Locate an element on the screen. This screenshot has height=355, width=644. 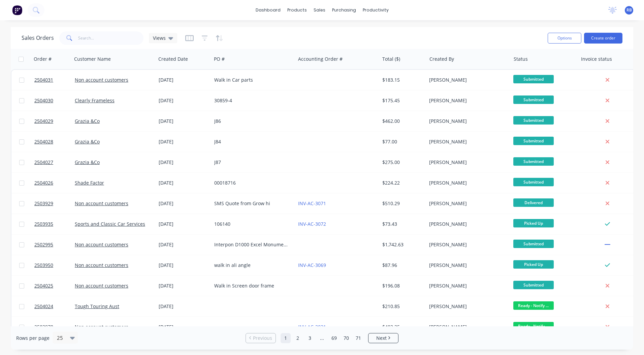
span: 2502995 is located at coordinates (44, 244).